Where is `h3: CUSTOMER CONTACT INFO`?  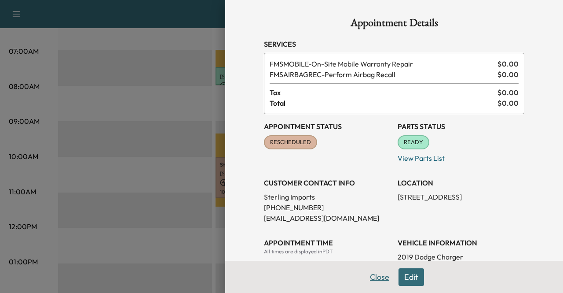 h3: CUSTOMER CONTACT INFO is located at coordinates (328, 183).